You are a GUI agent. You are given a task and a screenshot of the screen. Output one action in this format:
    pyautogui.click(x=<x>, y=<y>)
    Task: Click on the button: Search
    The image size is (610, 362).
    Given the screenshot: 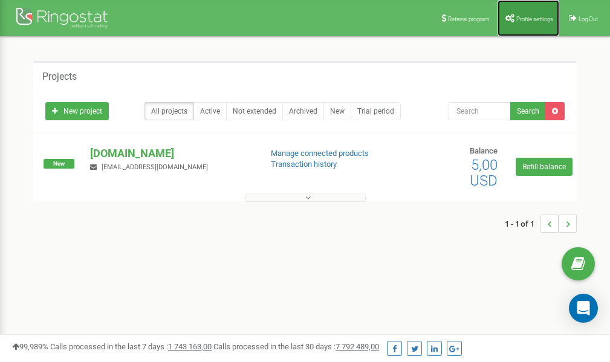 What is the action you would take?
    pyautogui.click(x=528, y=111)
    